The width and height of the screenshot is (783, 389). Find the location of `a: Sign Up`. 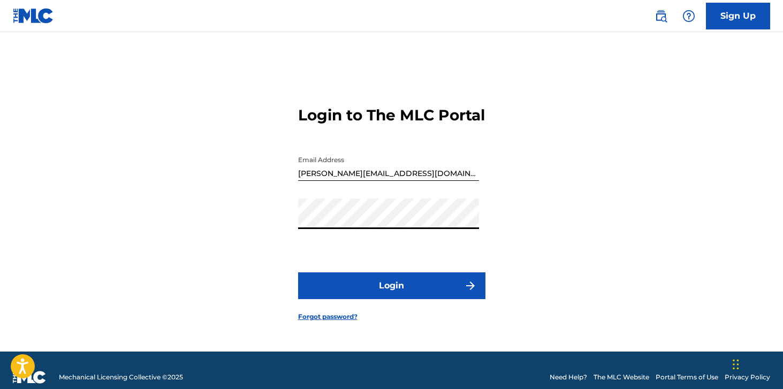

a: Sign Up is located at coordinates (738, 16).